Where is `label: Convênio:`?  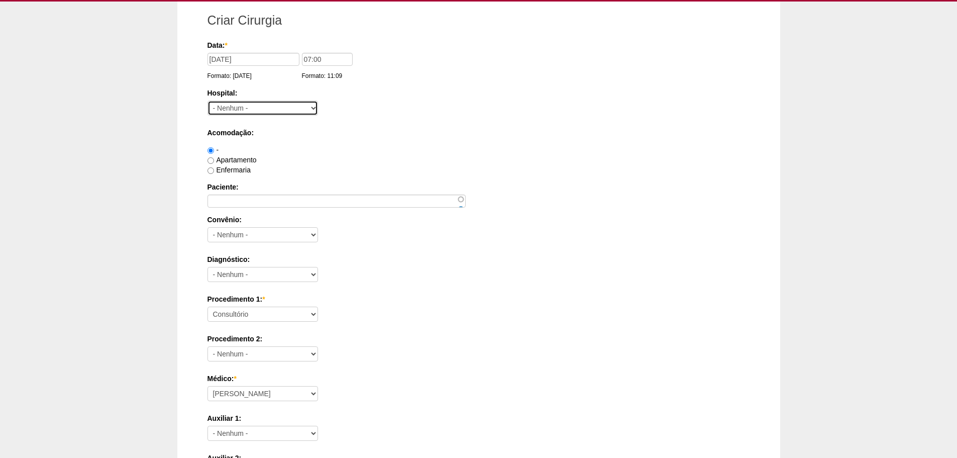 label: Convênio: is located at coordinates (479, 220).